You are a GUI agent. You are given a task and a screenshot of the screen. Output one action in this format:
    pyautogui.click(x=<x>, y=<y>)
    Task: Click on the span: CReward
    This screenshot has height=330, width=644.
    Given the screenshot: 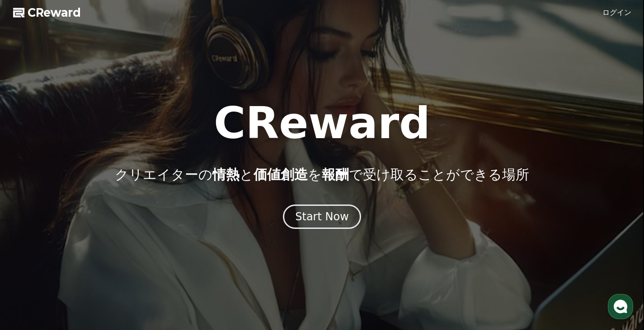 What is the action you would take?
    pyautogui.click(x=55, y=13)
    